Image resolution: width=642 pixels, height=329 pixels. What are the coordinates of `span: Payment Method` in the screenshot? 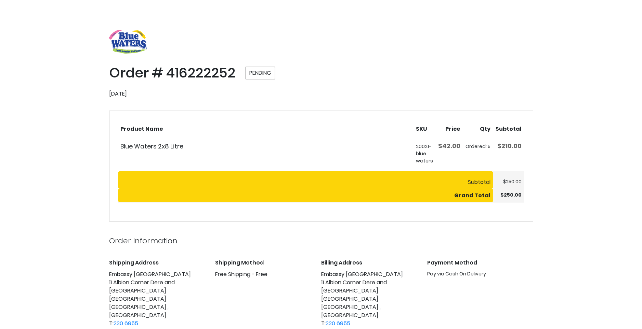 It's located at (452, 263).